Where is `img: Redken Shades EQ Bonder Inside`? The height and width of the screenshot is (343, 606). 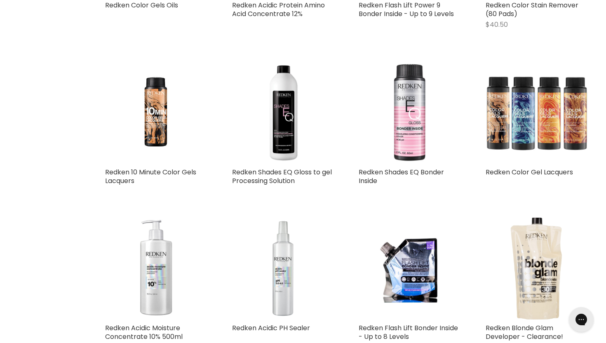 img: Redken Shades EQ Bonder Inside is located at coordinates (410, 113).